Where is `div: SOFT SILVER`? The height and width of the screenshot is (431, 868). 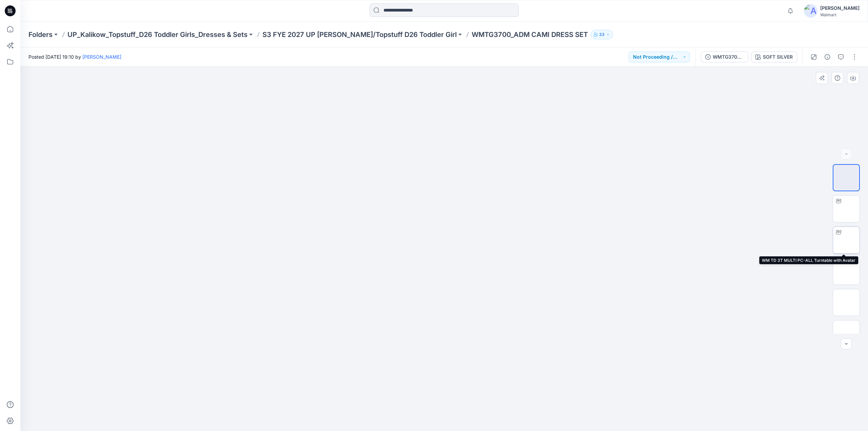 div: SOFT SILVER is located at coordinates (778, 57).